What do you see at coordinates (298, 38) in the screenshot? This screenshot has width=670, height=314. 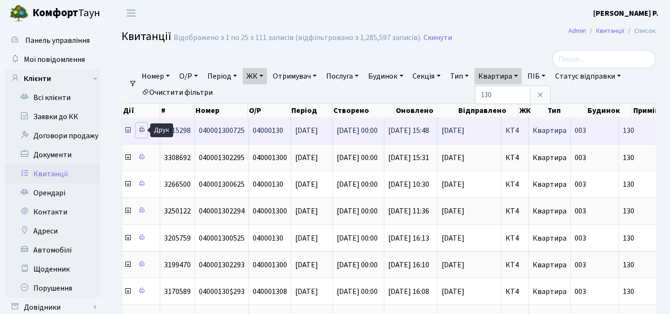 I see `div: Відображено з 1 по 25 з 111 записів (відфільтровано з 1,285,597 записів).` at bounding box center [298, 38].